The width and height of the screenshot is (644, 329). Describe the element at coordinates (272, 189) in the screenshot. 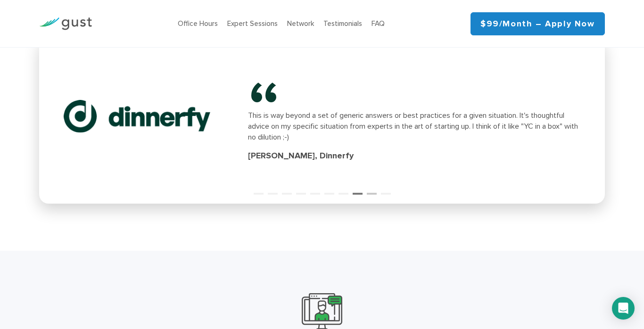

I see `button: 2 of 10` at that location.